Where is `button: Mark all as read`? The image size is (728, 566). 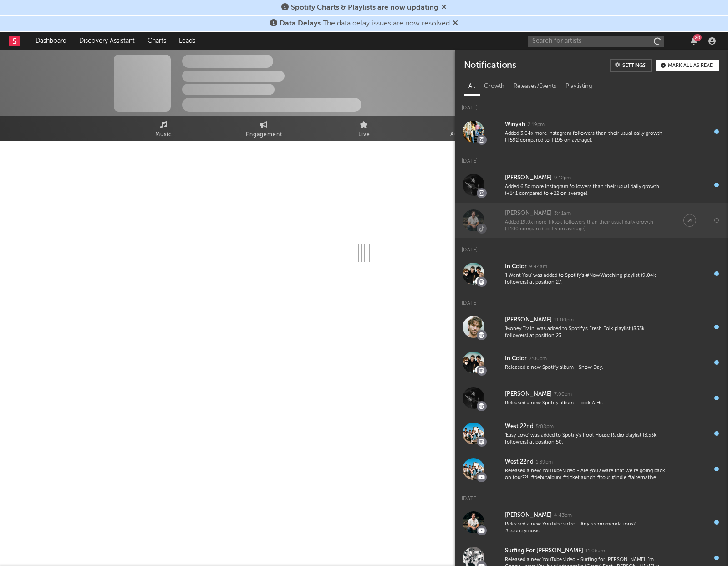
button: Mark all as read is located at coordinates (687, 66).